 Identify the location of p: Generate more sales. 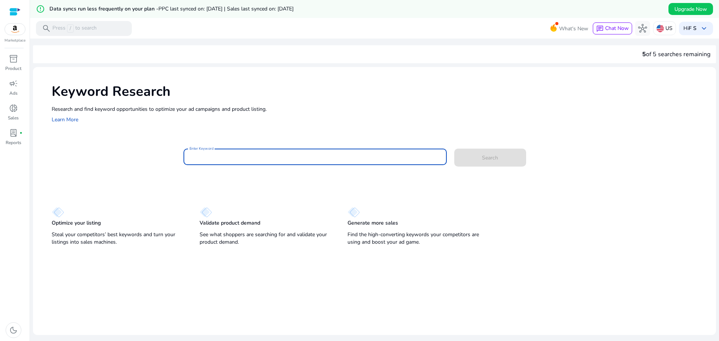
(373, 223).